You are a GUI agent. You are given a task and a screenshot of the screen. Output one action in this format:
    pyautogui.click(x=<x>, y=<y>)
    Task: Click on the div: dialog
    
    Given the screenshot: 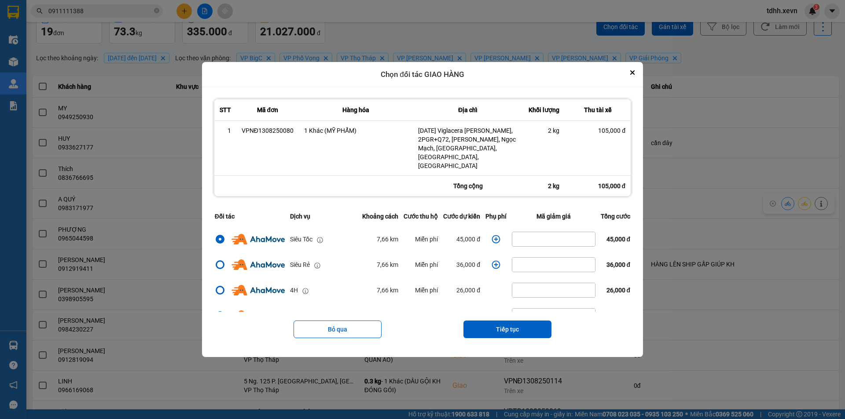 What is the action you would take?
    pyautogui.click(x=422, y=210)
    